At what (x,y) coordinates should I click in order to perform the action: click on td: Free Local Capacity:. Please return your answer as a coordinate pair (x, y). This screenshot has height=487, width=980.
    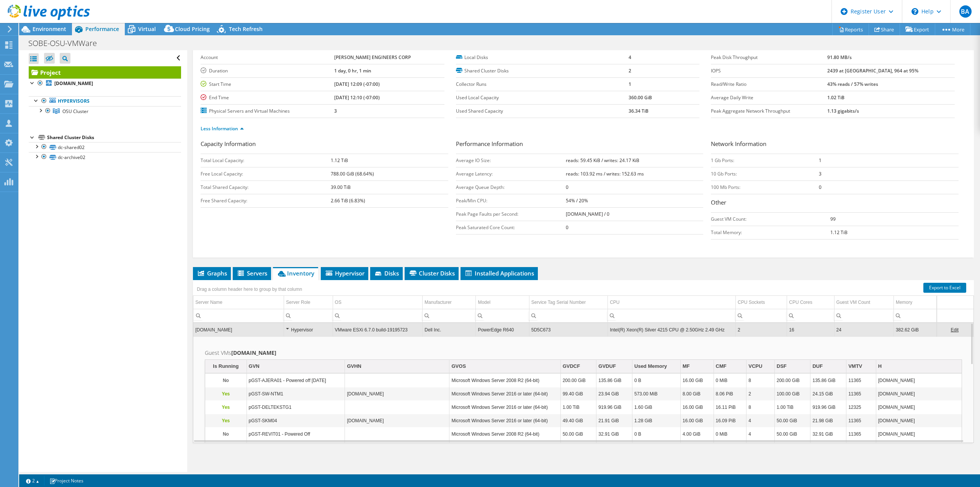
    Looking at the image, I should click on (266, 173).